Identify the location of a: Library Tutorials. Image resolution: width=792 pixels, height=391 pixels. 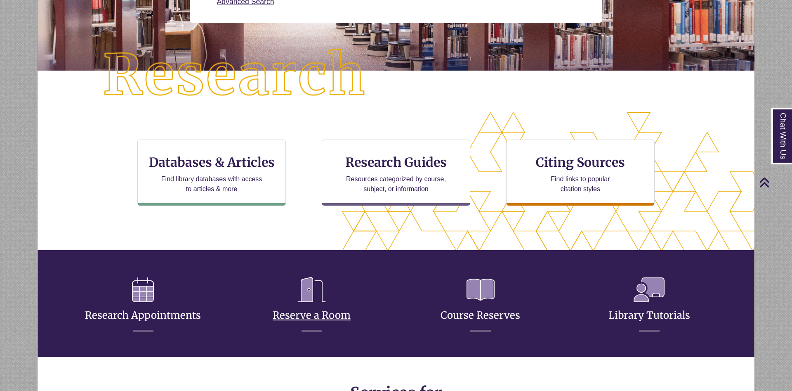
(649, 305).